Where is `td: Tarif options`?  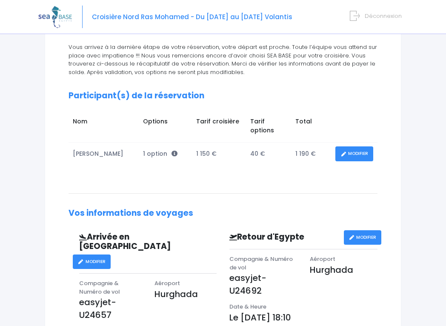
td: Tarif options is located at coordinates (268, 127).